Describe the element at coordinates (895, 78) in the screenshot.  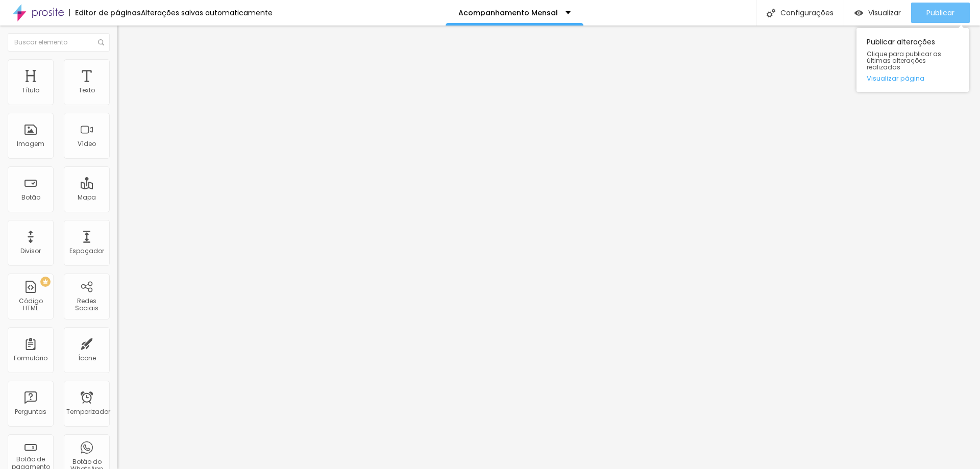
I see `font: Visualizar página` at that location.